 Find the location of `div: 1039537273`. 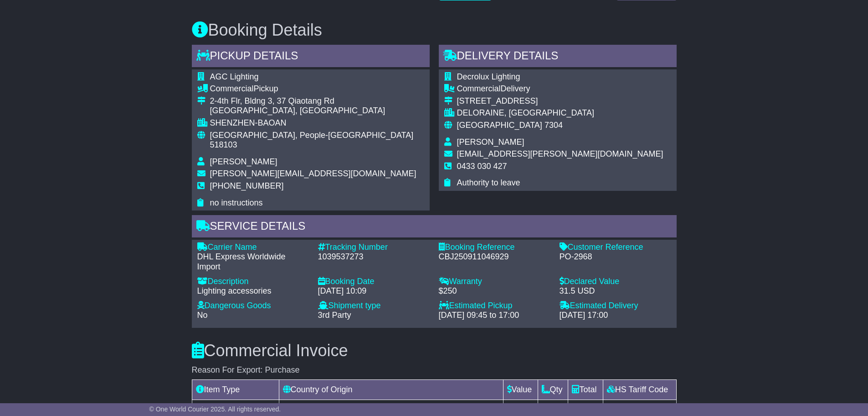

div: 1039537273 is located at coordinates (374, 257).